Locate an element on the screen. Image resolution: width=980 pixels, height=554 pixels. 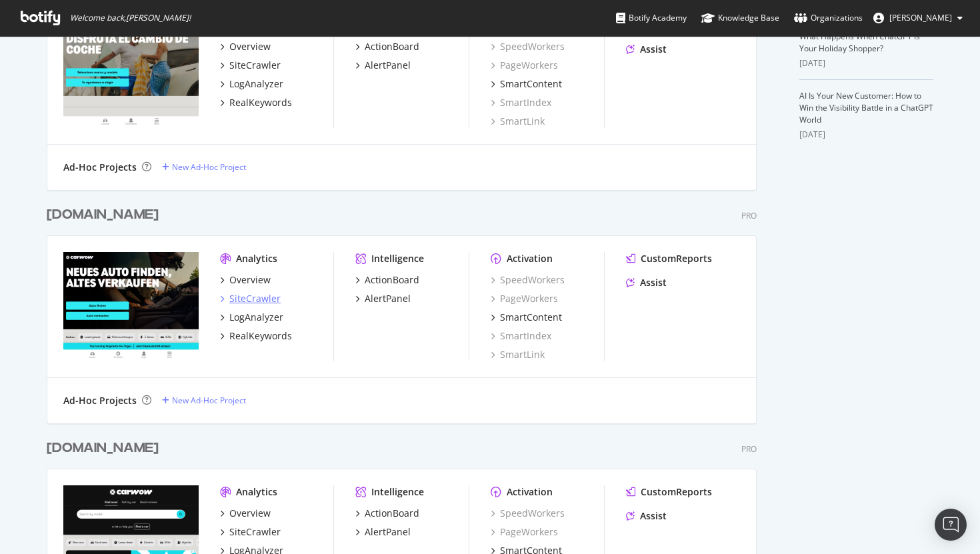
img: www.carwow.es is located at coordinates (131, 72).